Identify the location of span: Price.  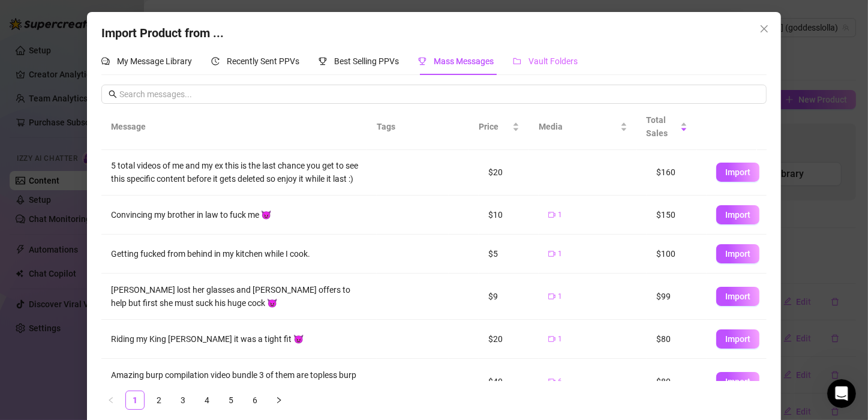
(494, 126).